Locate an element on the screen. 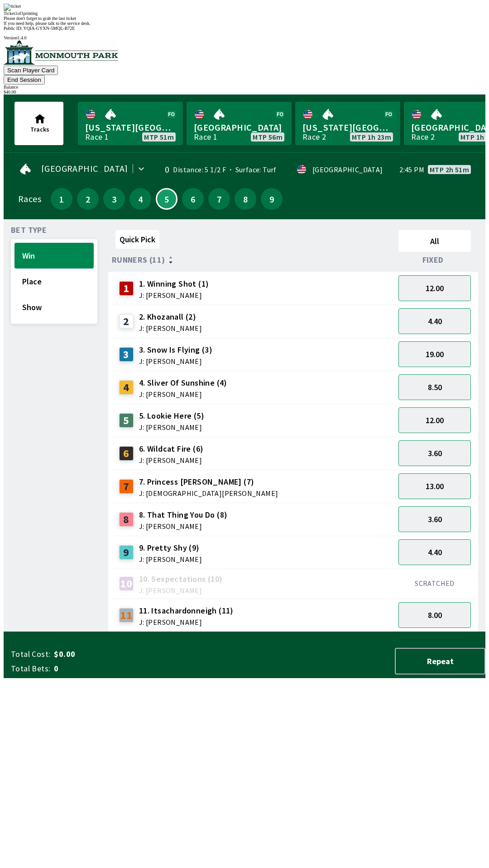  div: Runners (11) is located at coordinates (253, 260).